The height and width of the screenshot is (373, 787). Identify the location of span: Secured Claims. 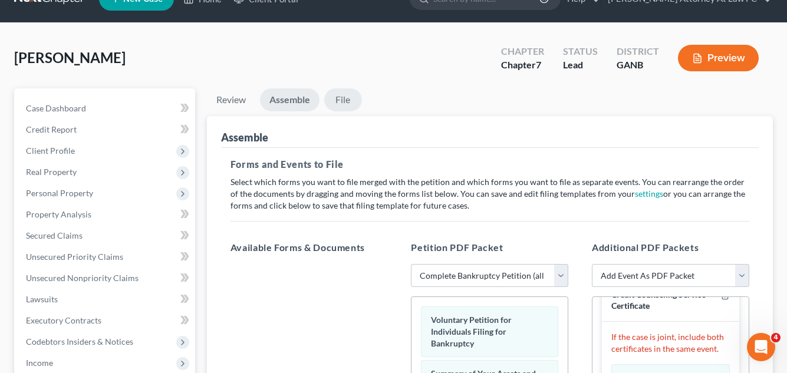
(54, 235).